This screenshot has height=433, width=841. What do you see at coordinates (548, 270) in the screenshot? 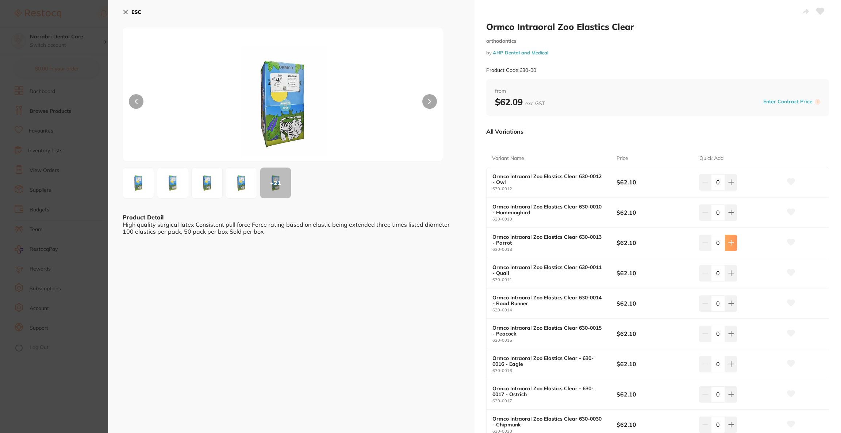
I see `b: Ormco Intraoral Zoo Elastics Clear 630-0011 - Quail` at bounding box center [548, 270].